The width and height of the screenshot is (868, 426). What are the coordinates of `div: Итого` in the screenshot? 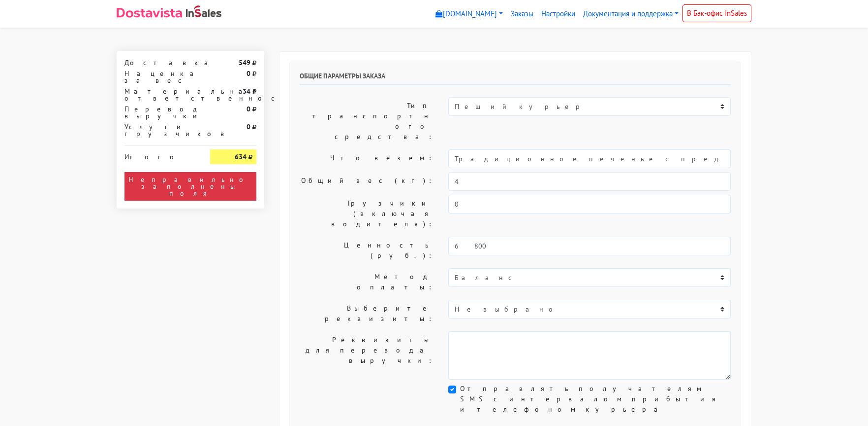 It's located at (160, 155).